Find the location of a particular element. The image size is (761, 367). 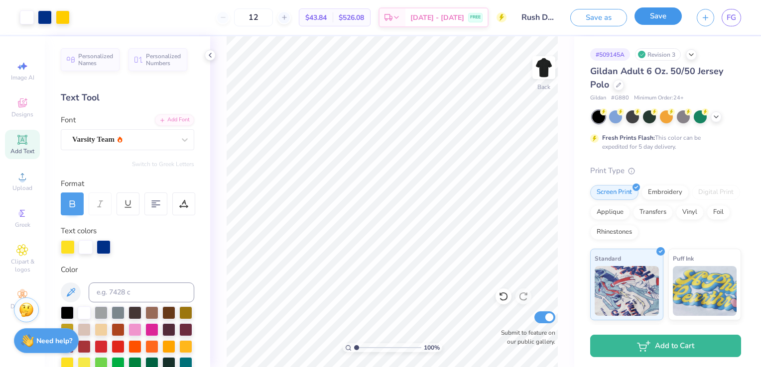

div: Transfers is located at coordinates (653, 213).